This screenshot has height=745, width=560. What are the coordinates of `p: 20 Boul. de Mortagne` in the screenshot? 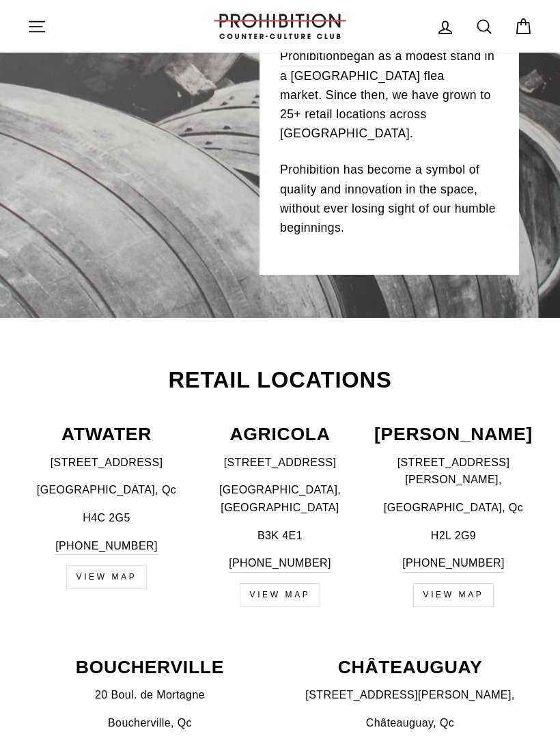 It's located at (150, 695).